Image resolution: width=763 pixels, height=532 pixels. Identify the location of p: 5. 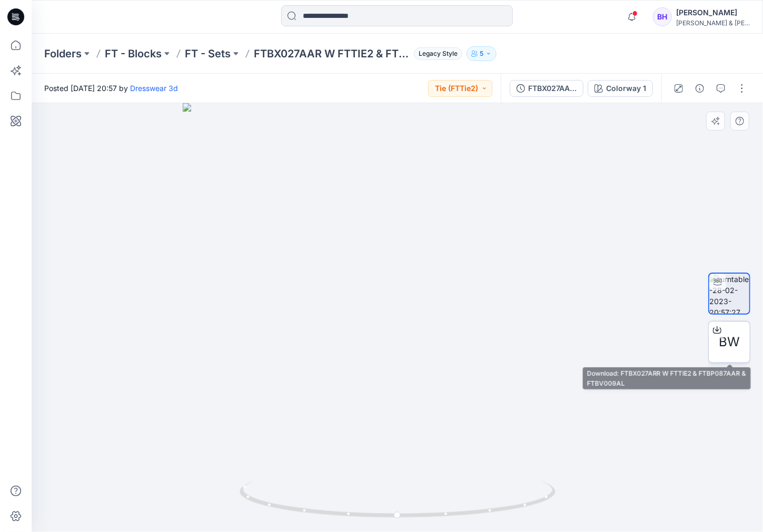
(482, 54).